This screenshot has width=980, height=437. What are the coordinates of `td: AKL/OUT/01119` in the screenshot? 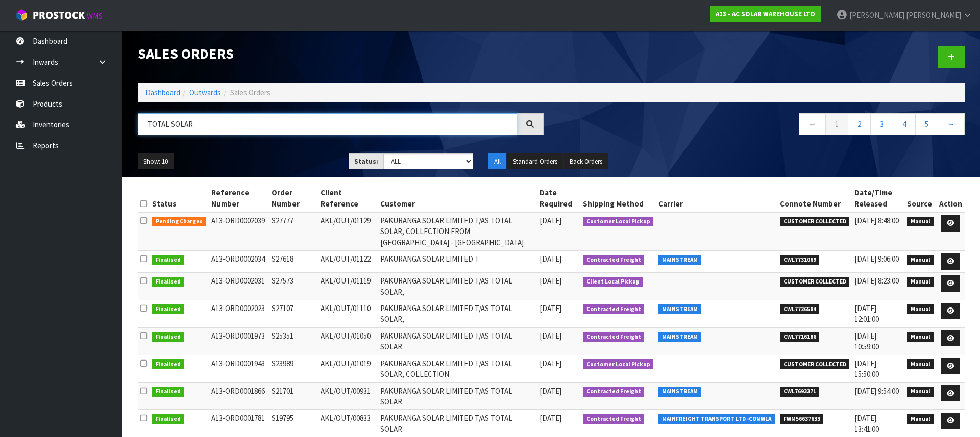 It's located at (347, 287).